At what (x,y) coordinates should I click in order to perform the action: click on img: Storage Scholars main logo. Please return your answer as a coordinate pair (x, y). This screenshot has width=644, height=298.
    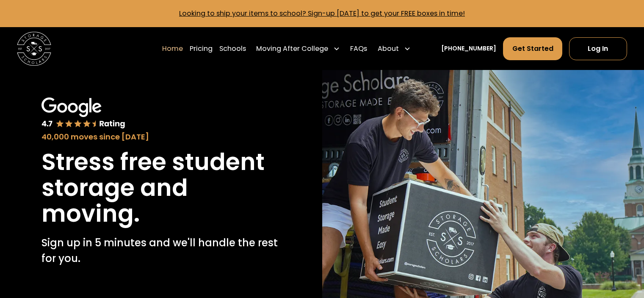
    Looking at the image, I should click on (34, 49).